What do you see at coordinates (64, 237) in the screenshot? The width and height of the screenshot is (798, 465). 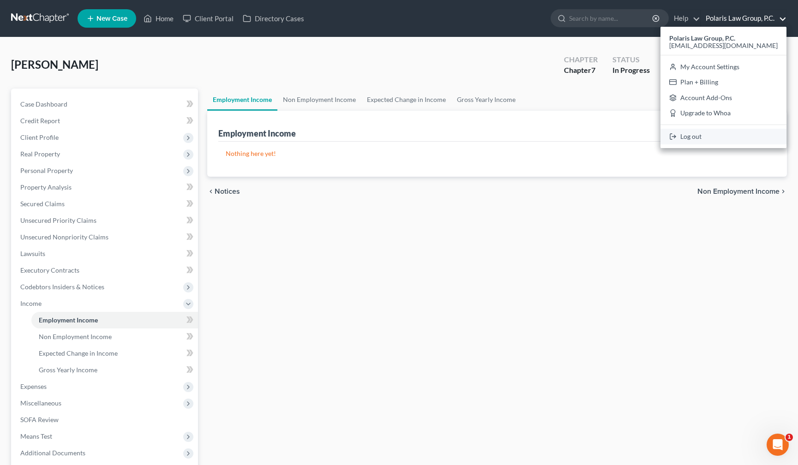 I see `span: Unsecured Nonpriority Claims` at bounding box center [64, 237].